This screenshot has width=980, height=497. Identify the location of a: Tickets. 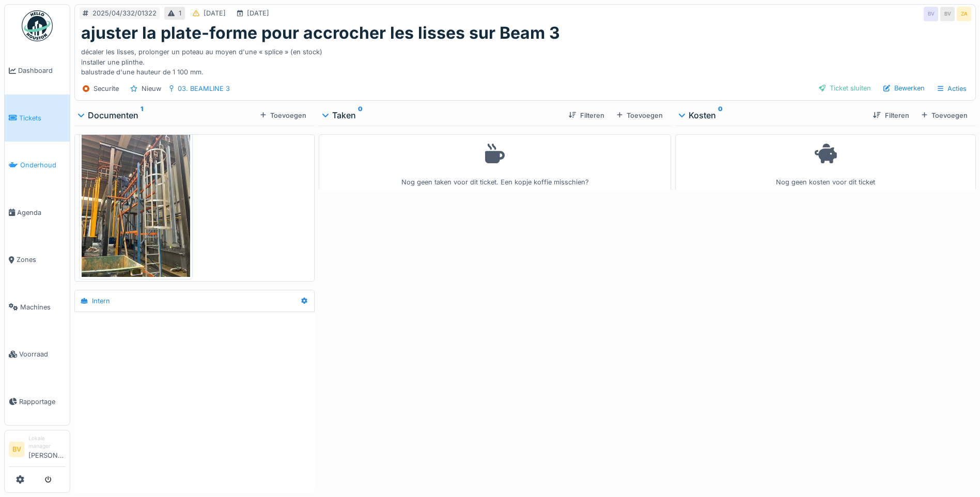
(37, 118).